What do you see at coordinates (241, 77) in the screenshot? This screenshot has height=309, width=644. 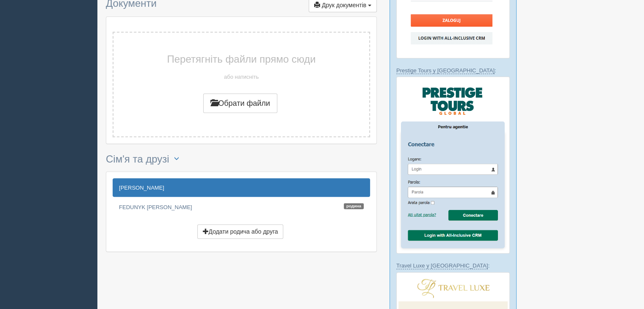 I see `p: або натисніть` at bounding box center [241, 77].